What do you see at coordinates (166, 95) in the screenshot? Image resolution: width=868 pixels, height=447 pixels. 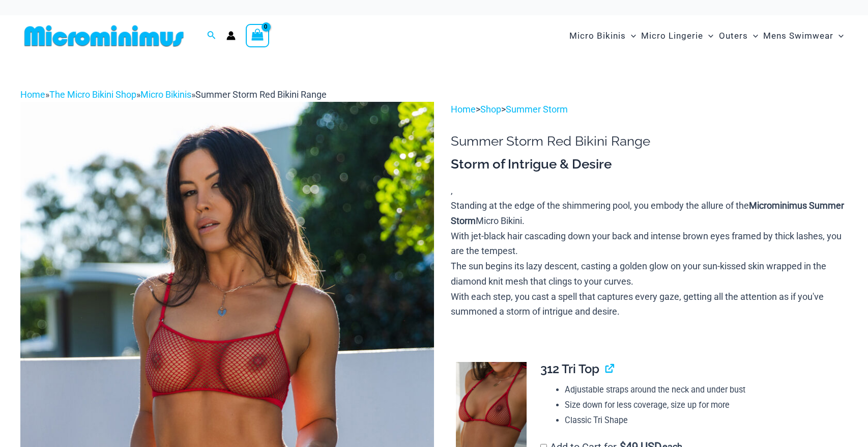 I see `a: Micro Bikinis` at bounding box center [166, 95].